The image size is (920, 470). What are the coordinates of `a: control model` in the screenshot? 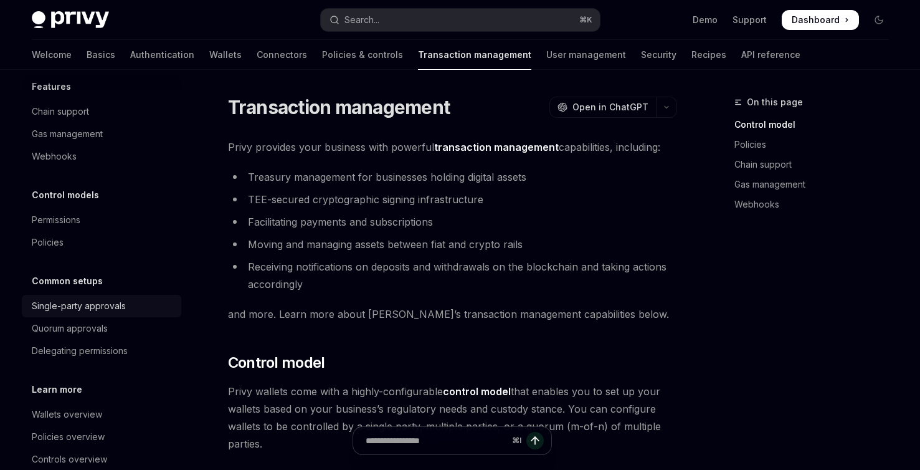 It's located at (476, 391).